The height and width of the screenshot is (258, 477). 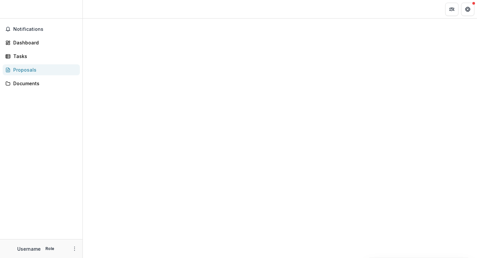 I want to click on a: Documents, so click(x=41, y=83).